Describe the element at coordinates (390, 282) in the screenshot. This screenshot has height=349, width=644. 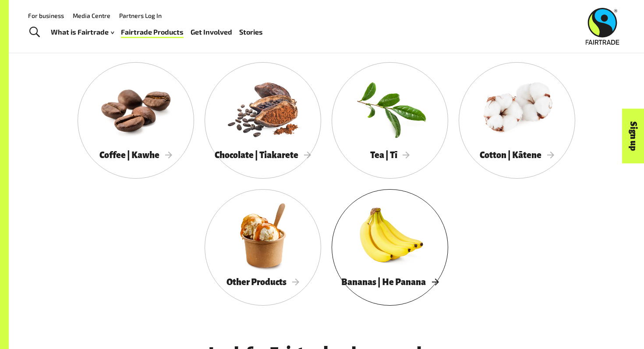
I see `span: Bananas | He Panana` at that location.